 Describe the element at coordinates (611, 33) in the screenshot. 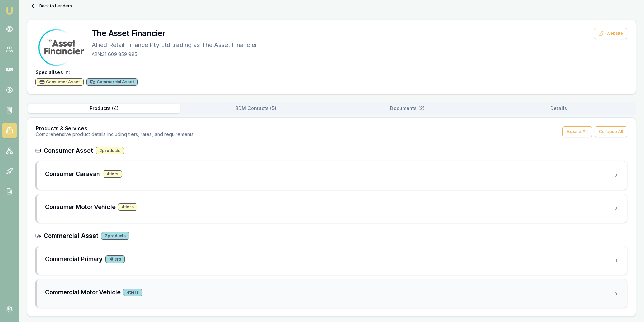

I see `button: Website` at that location.